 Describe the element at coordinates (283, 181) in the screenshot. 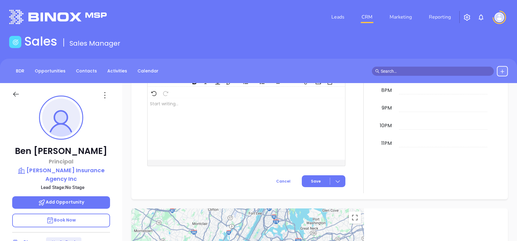

I see `span: Cancel` at that location.